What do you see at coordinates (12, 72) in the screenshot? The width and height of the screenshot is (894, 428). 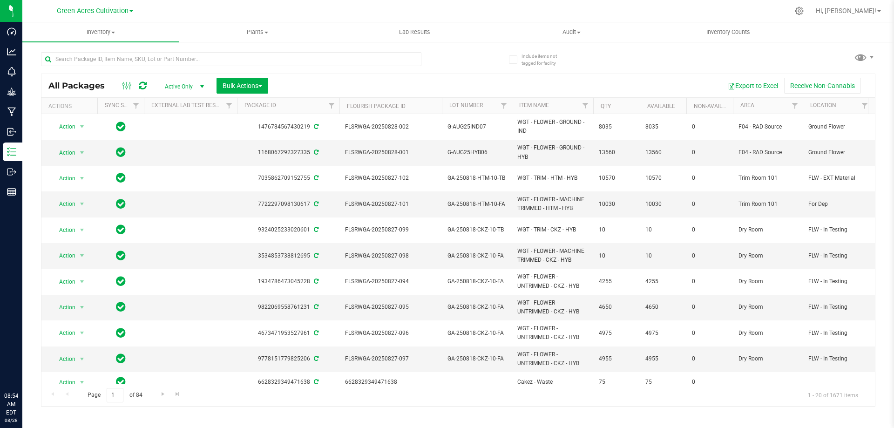 I see `inline-svg: Monitoring` at bounding box center [12, 72].